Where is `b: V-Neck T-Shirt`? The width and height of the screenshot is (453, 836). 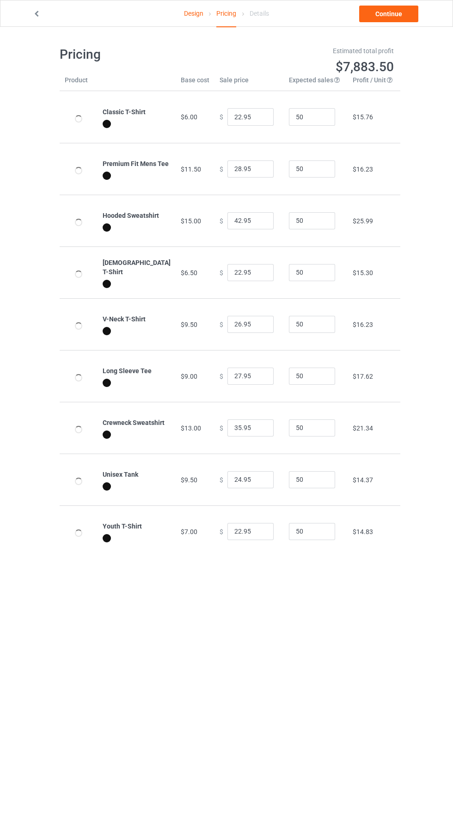 b: V-Neck T-Shirt is located at coordinates (124, 319).